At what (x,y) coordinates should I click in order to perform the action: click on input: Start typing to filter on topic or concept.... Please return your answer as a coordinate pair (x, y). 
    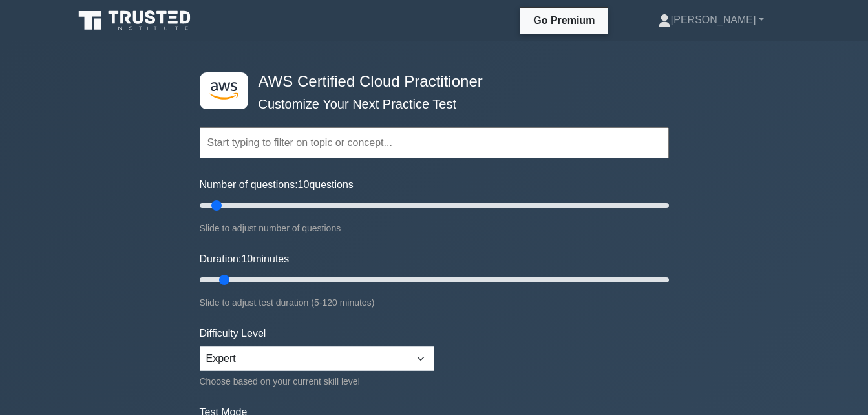
    Looking at the image, I should click on (434, 143).